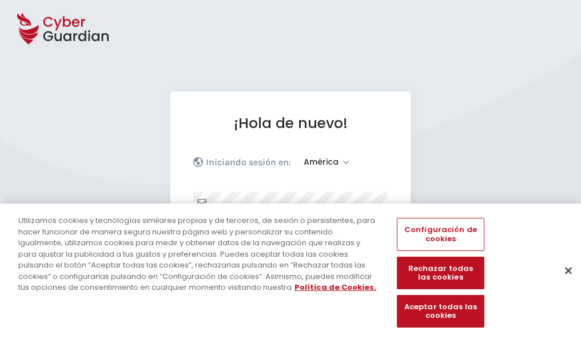 This screenshot has height=339, width=581. I want to click on button: Cerrar, so click(569, 271).